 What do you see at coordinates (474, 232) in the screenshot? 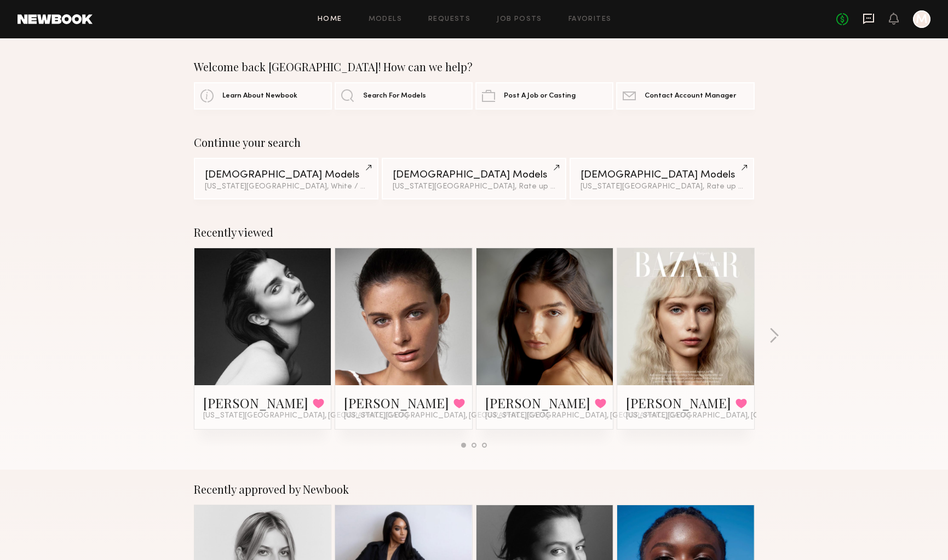
I see `div: Recently viewed` at bounding box center [474, 232].